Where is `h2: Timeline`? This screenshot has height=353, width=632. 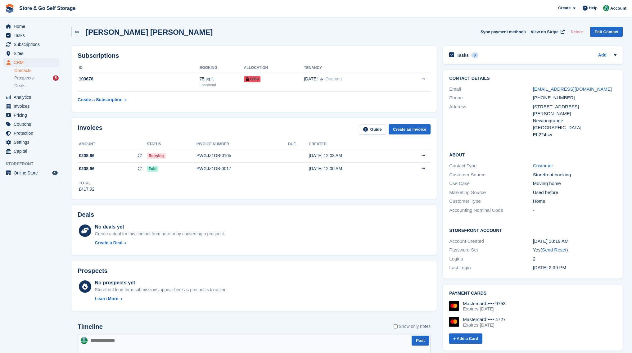 h2: Timeline is located at coordinates (90, 327).